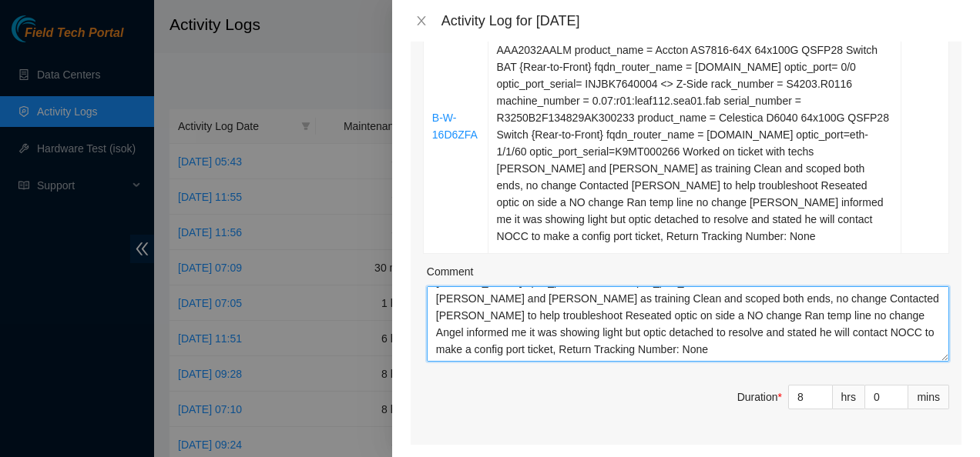 The height and width of the screenshot is (457, 980). What do you see at coordinates (760, 398) in the screenshot?
I see `div: Duration` at bounding box center [760, 398].